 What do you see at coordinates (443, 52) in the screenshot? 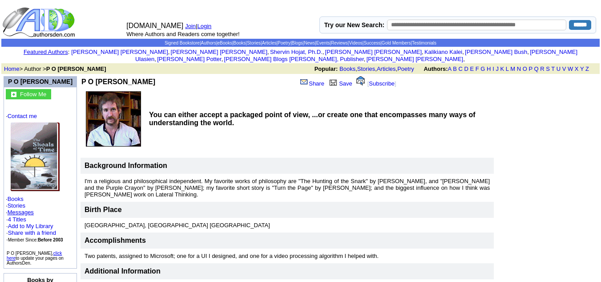
I see `a: Kalikiano Kalei` at bounding box center [443, 52].